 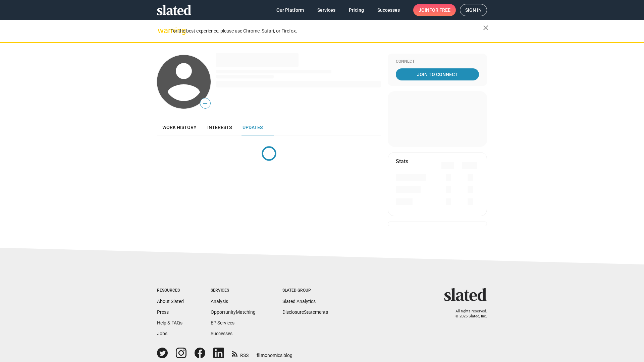 What do you see at coordinates (233, 290) in the screenshot?
I see `div: Services` at bounding box center [233, 290].